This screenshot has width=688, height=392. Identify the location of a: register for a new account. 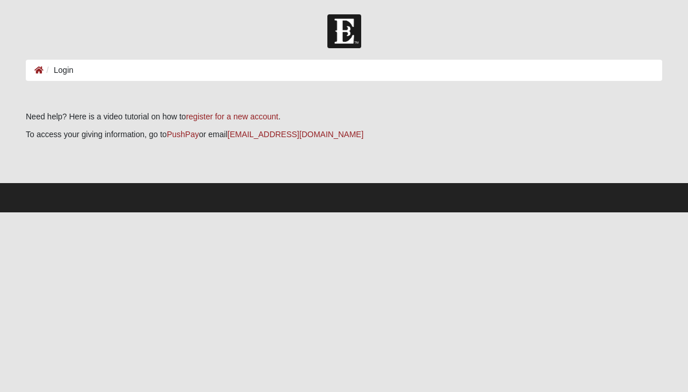
(232, 116).